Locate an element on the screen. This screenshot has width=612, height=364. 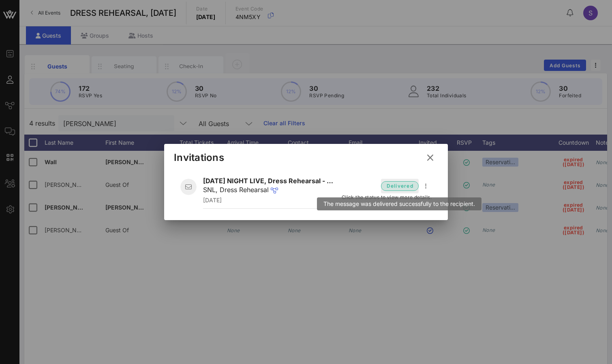
button: delivered is located at coordinates (400, 186).